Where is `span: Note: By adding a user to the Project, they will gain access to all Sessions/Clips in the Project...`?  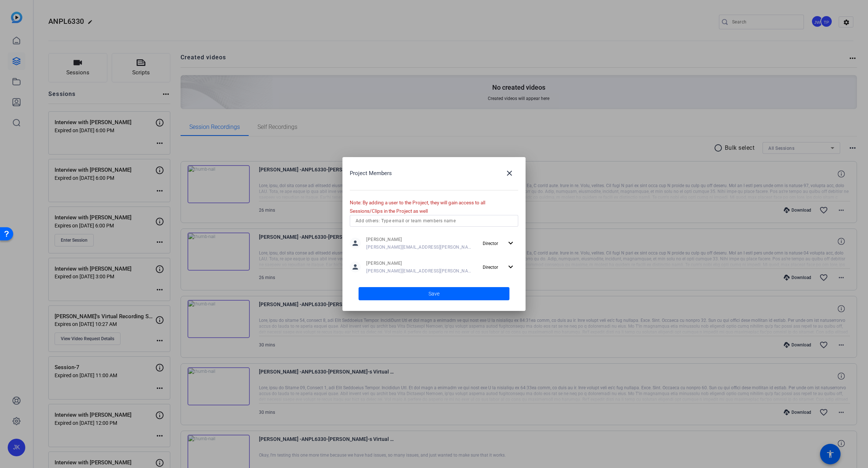 span: Note: By adding a user to the Project, they will gain access to all Sessions/Clips in the Project... is located at coordinates (417, 206).